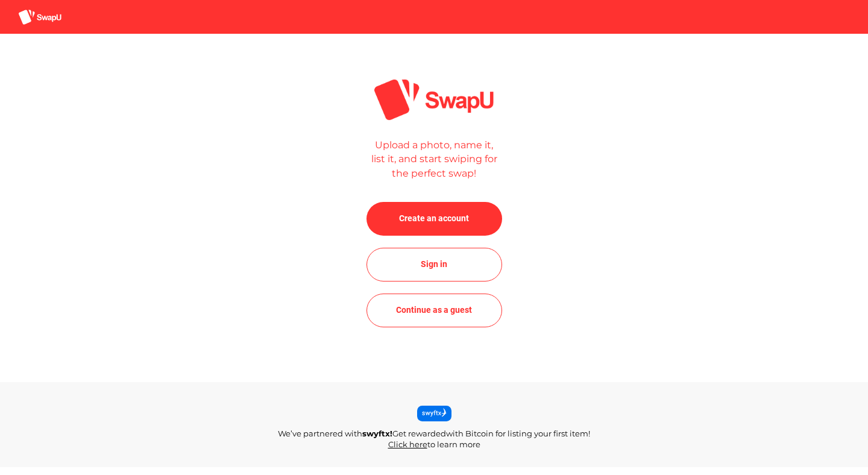 Image resolution: width=868 pixels, height=475 pixels. What do you see at coordinates (454, 444) in the screenshot?
I see `span: to learn more` at bounding box center [454, 444].